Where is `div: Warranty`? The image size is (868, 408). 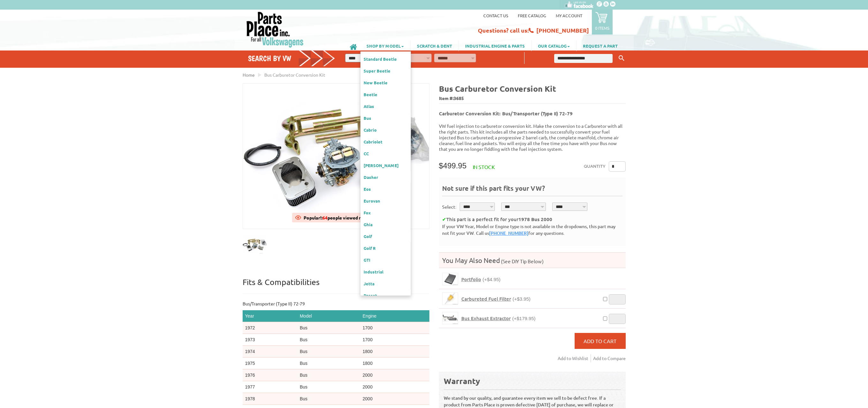
div: Warranty is located at coordinates (532, 381).